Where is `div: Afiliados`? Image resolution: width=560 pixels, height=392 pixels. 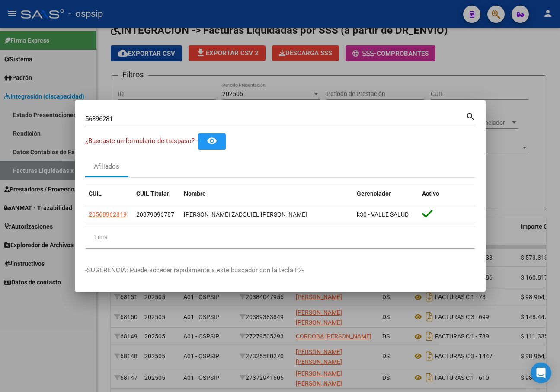
div: Afiliados is located at coordinates (106, 166).